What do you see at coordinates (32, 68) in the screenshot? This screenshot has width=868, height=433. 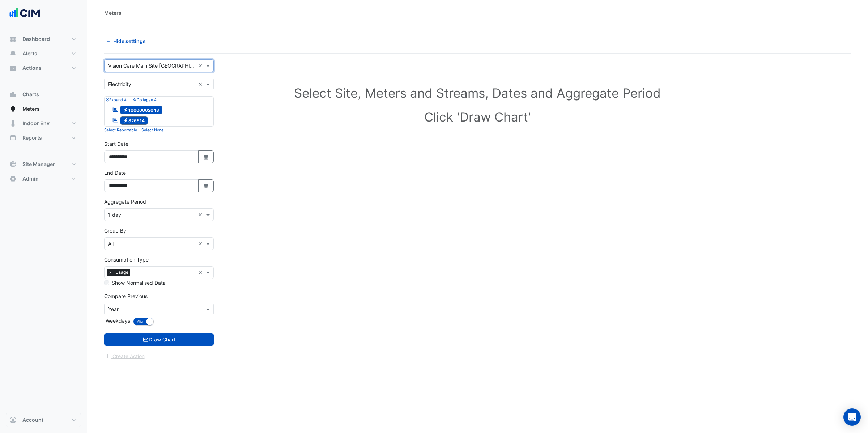 I see `span: Actions` at bounding box center [32, 68].